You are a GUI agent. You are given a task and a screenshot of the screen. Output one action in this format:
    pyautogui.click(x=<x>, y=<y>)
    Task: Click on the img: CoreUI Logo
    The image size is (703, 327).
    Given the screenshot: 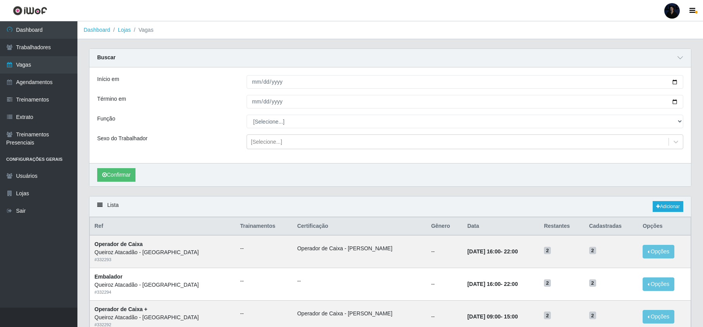 What is the action you would take?
    pyautogui.click(x=30, y=10)
    